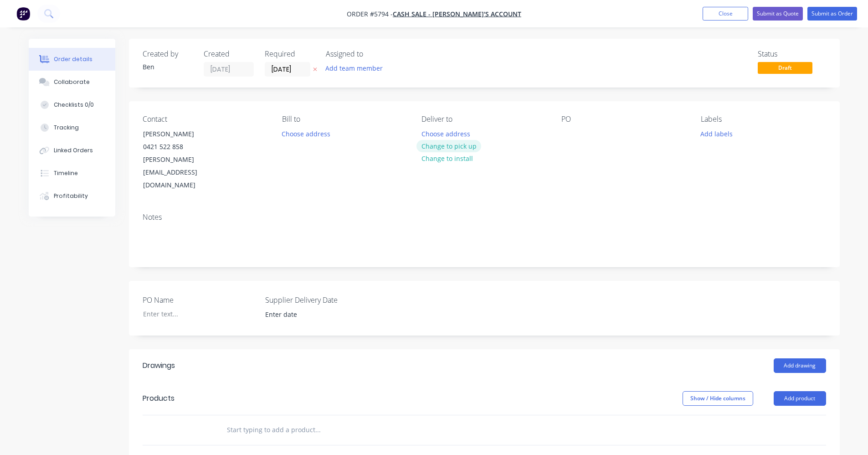 The image size is (868, 455). I want to click on button: Close, so click(726, 14).